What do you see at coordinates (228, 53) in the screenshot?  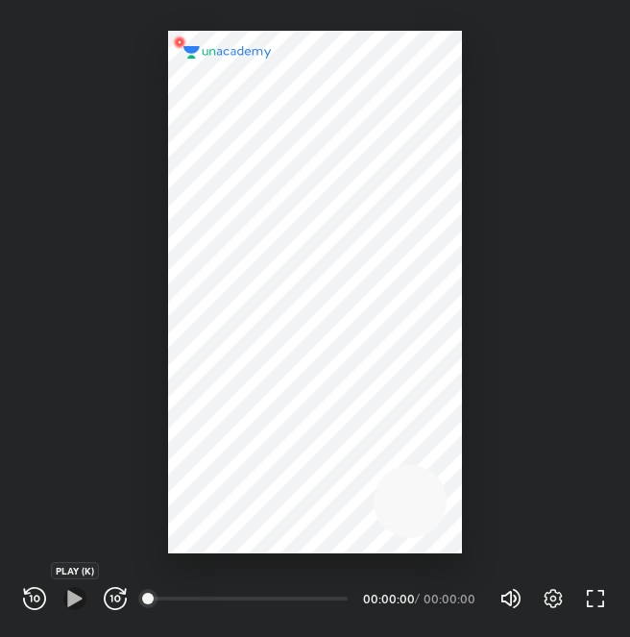 I see `img: logo.2a7e12a2.svg` at bounding box center [228, 53].